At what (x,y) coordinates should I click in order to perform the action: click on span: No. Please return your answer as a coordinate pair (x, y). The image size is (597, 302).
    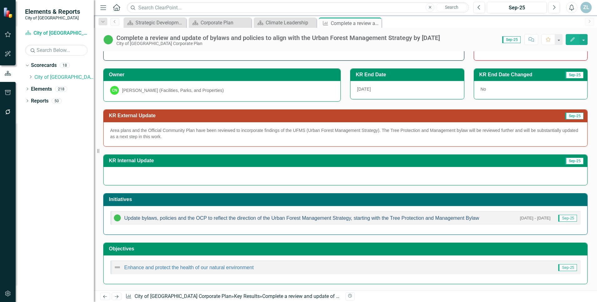
    Looking at the image, I should click on (483, 89).